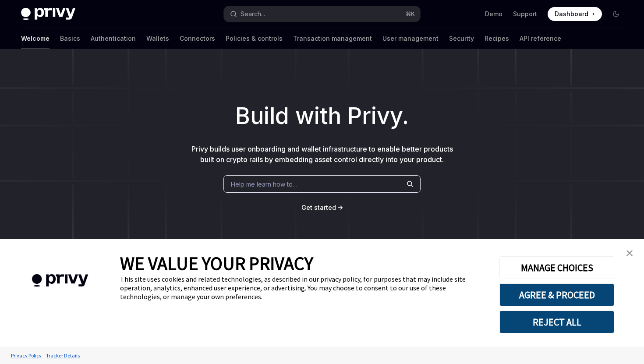 The image size is (644, 364). Describe the element at coordinates (525, 14) in the screenshot. I see `a: Support` at that location.